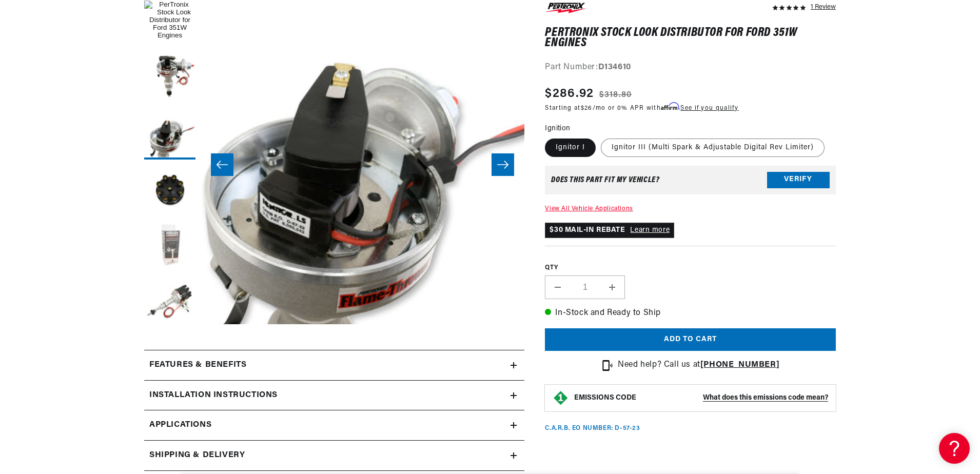 This screenshot has width=980, height=474. I want to click on summary: Shipping & Delivery, so click(334, 455).